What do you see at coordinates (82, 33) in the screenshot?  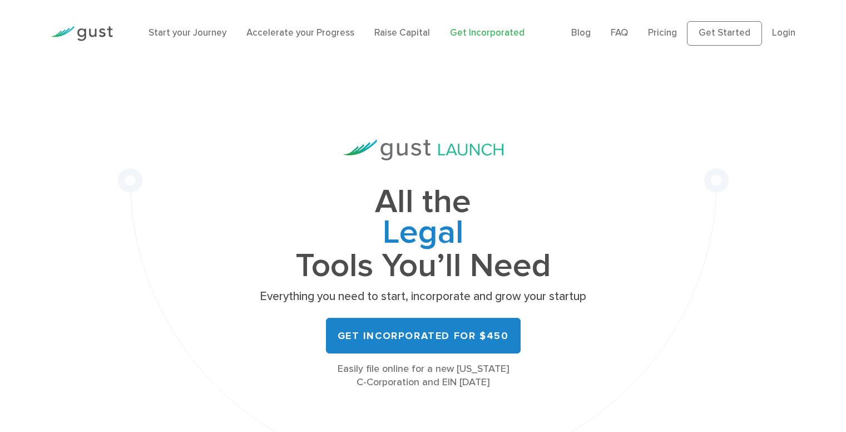 I see `img: Gust Logo` at bounding box center [82, 33].